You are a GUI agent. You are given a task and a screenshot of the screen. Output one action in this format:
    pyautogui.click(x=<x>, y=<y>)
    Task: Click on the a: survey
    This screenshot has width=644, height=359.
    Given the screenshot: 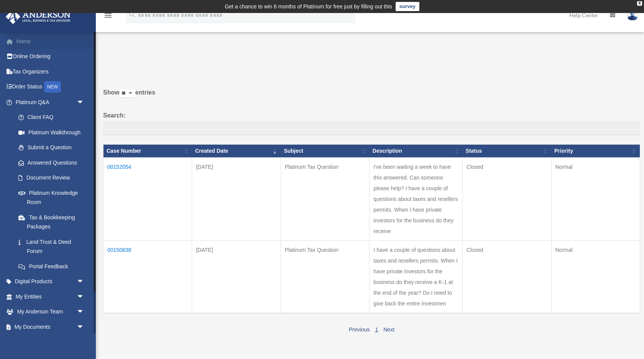 What is the action you would take?
    pyautogui.click(x=408, y=7)
    